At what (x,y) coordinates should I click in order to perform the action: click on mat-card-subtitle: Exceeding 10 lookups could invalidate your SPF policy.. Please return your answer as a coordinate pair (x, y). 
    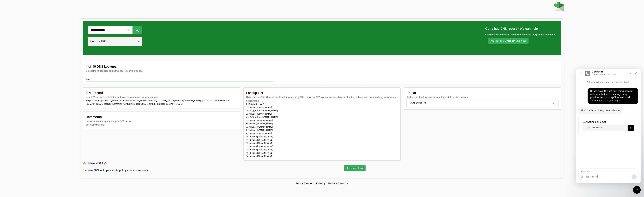
    Looking at the image, I should click on (114, 71).